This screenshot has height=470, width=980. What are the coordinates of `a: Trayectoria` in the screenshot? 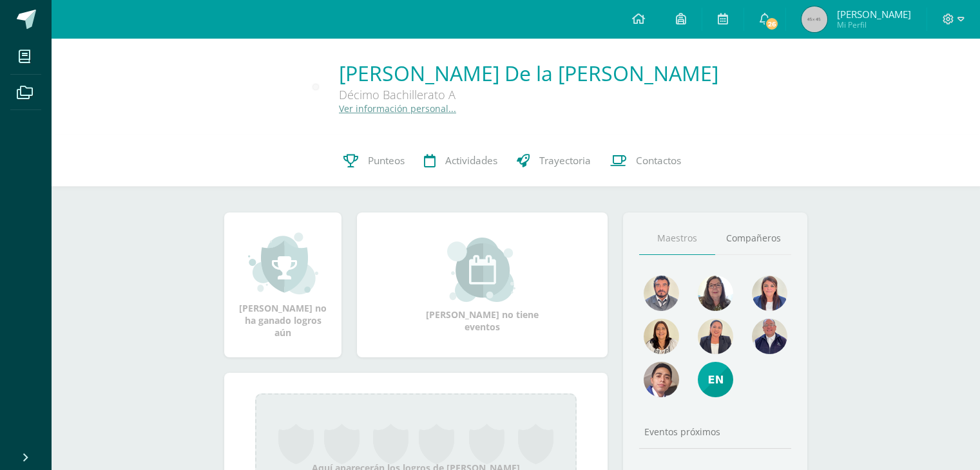 It's located at (553, 161).